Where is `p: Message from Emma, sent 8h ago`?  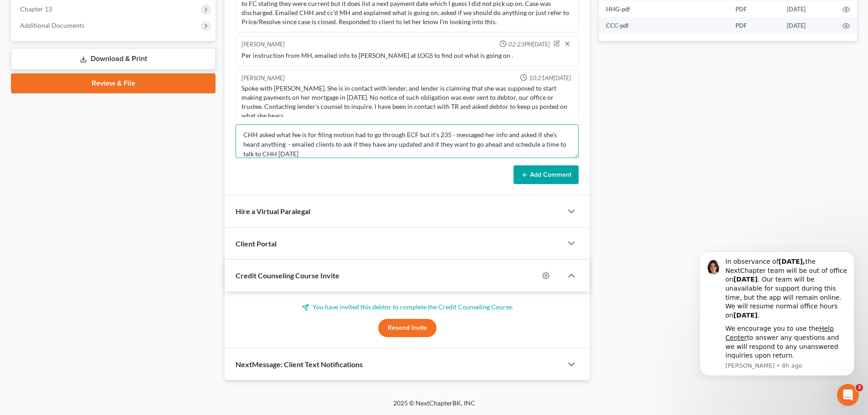
p: Message from Emma, sent 8h ago is located at coordinates (101, 122).